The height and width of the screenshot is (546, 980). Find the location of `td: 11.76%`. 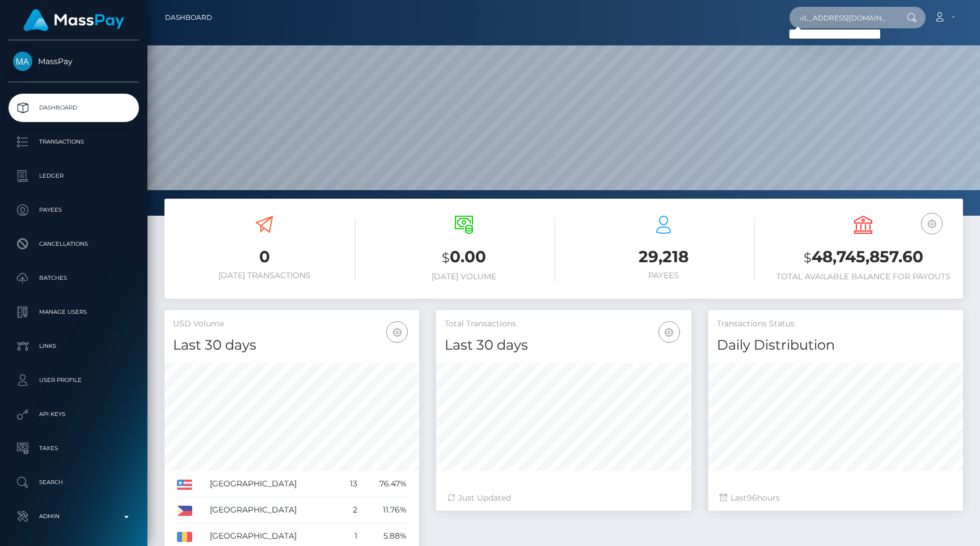

td: 11.76% is located at coordinates (386, 510).